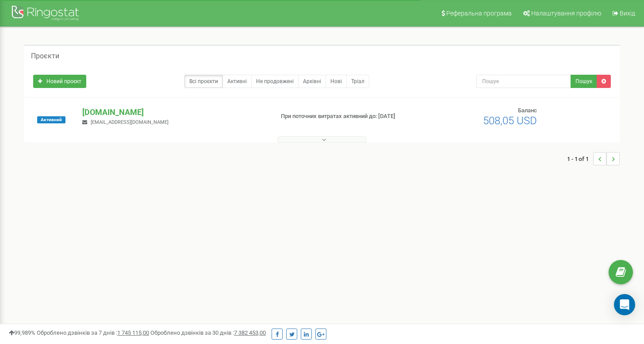 The height and width of the screenshot is (344, 644). Describe the element at coordinates (625, 305) in the screenshot. I see `div: Open Intercom Messenger` at that location.